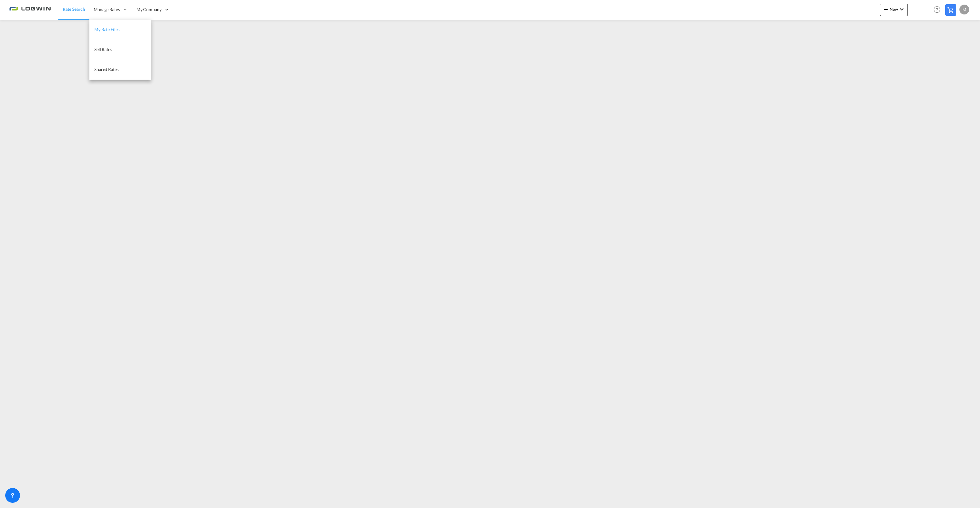 The height and width of the screenshot is (508, 980). Describe the element at coordinates (106, 69) in the screenshot. I see `span: Shared Rates` at that location.